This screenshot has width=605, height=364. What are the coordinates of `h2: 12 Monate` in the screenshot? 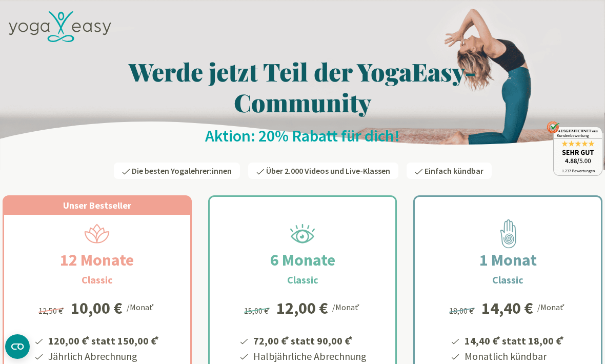 It's located at (97, 260).